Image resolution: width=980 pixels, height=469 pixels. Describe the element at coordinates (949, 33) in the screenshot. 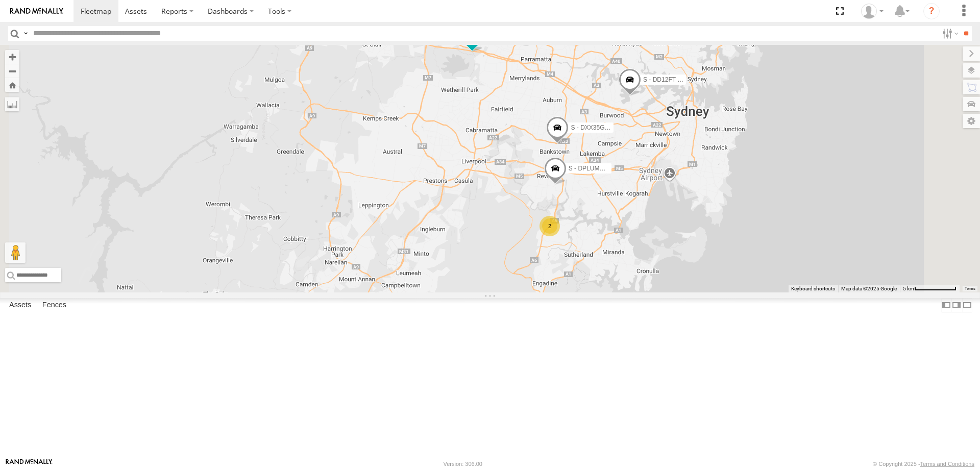

I see `label: Search Filter Options` at that location.